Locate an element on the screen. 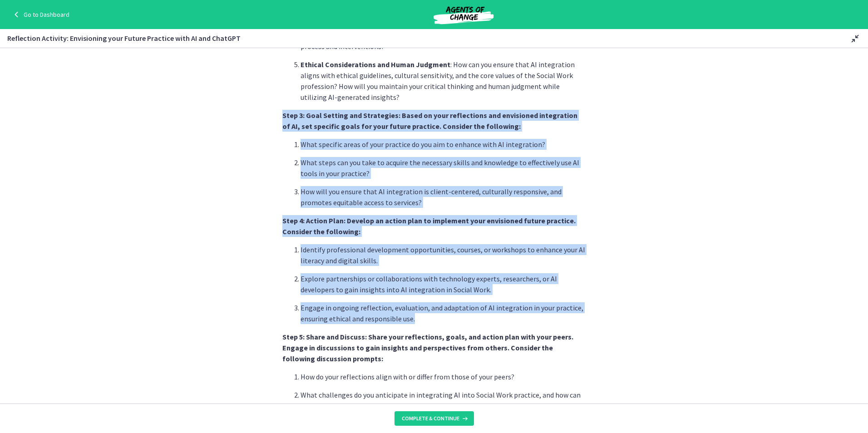 This screenshot has height=433, width=868. p: Explore partnerships or collaborations with technology experts, researchers, or AI developers to ... is located at coordinates (443, 284).